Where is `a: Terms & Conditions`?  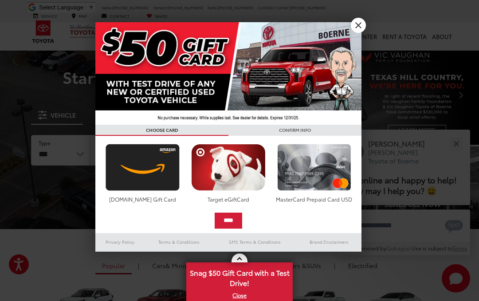
a: Terms & Conditions is located at coordinates (179, 242).